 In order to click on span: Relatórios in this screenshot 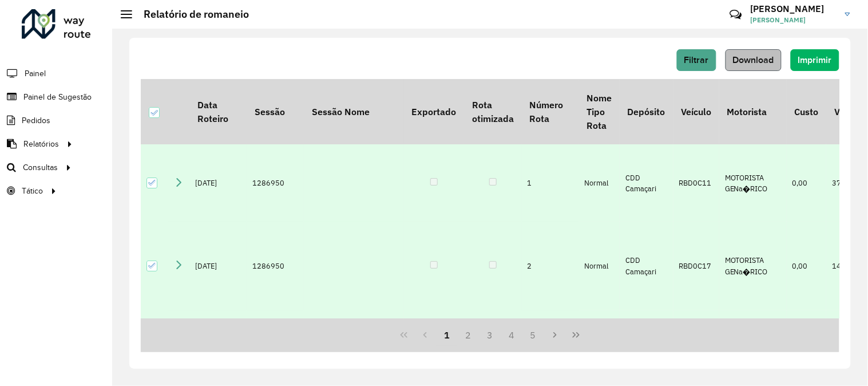, I will do `click(41, 144)`.